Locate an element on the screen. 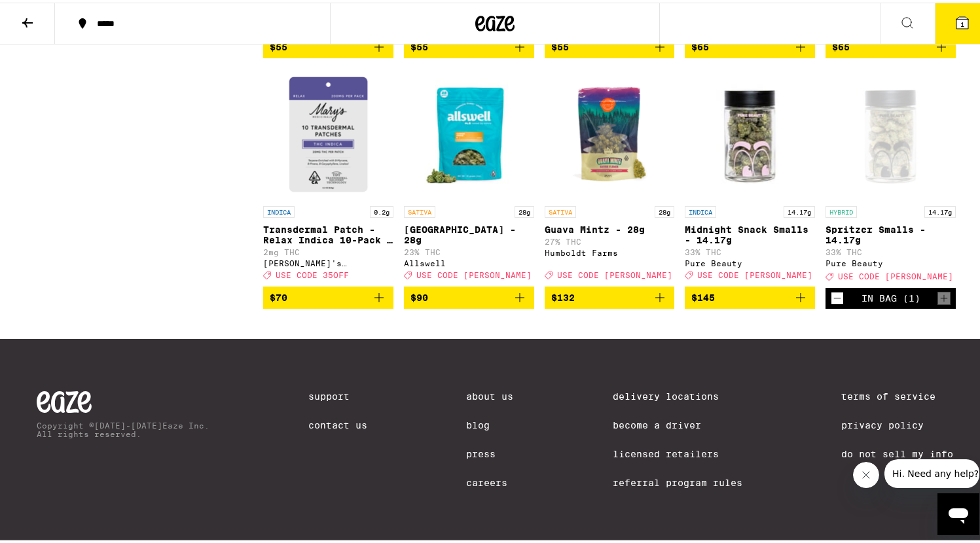 The height and width of the screenshot is (543, 980). a: Careers is located at coordinates (490, 480).